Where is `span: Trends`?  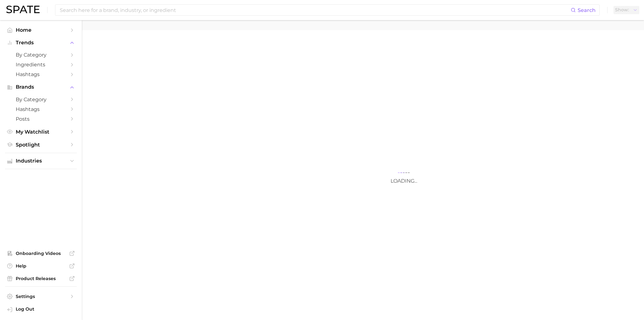 span: Trends is located at coordinates (40, 43).